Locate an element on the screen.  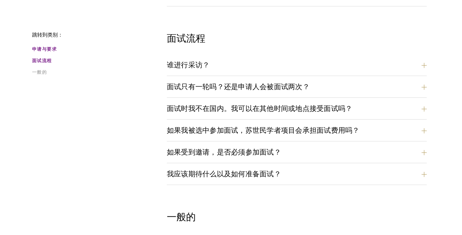
a: 一般的 is located at coordinates (98, 72).